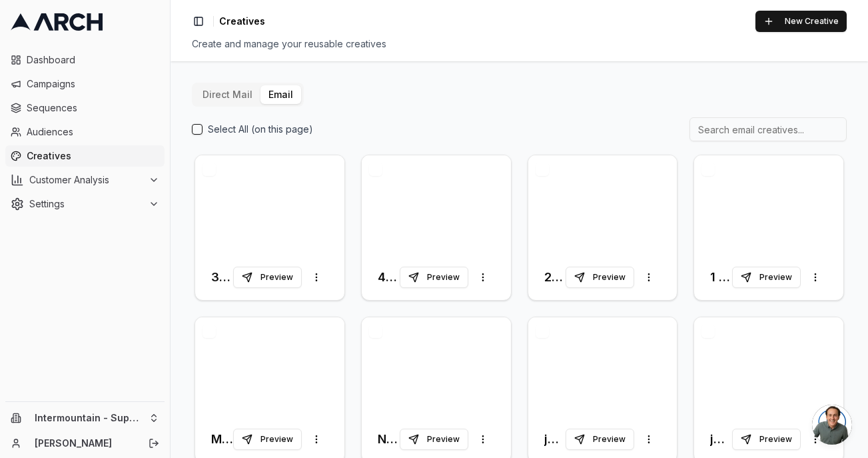  I want to click on a: Campaigns, so click(84, 84).